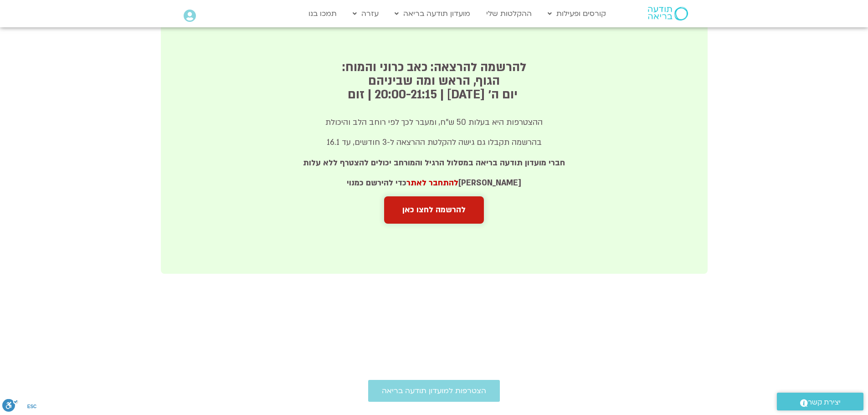  I want to click on a: ההקלטות שלי, so click(509, 14).